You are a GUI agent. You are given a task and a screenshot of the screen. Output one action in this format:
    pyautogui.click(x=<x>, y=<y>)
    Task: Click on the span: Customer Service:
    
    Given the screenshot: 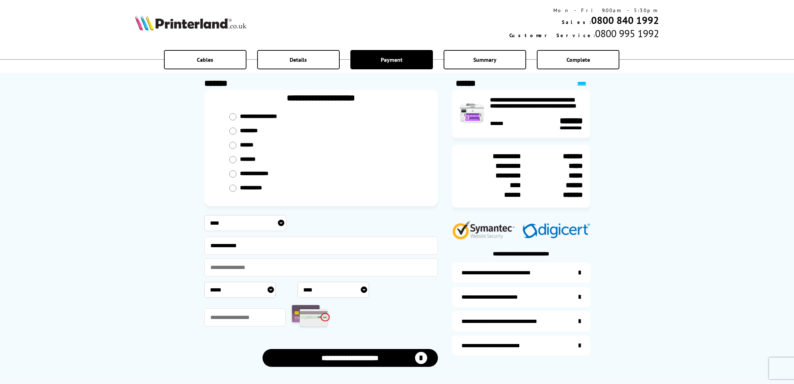 What is the action you would take?
    pyautogui.click(x=552, y=35)
    